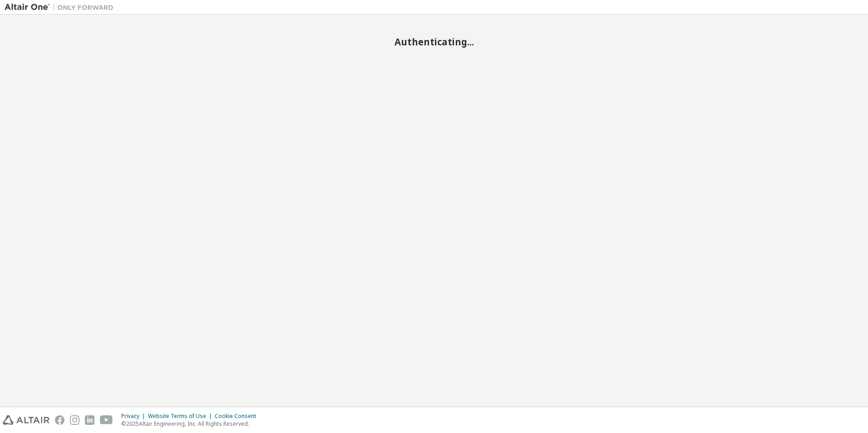 The width and height of the screenshot is (868, 433). I want to click on div: Cookie Consent, so click(238, 416).